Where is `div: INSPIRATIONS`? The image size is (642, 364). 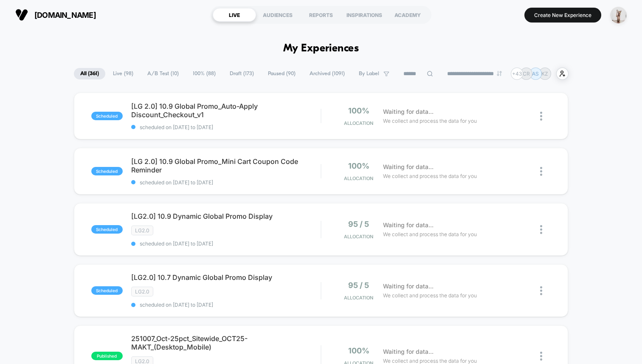
div: INSPIRATIONS is located at coordinates (364, 15).